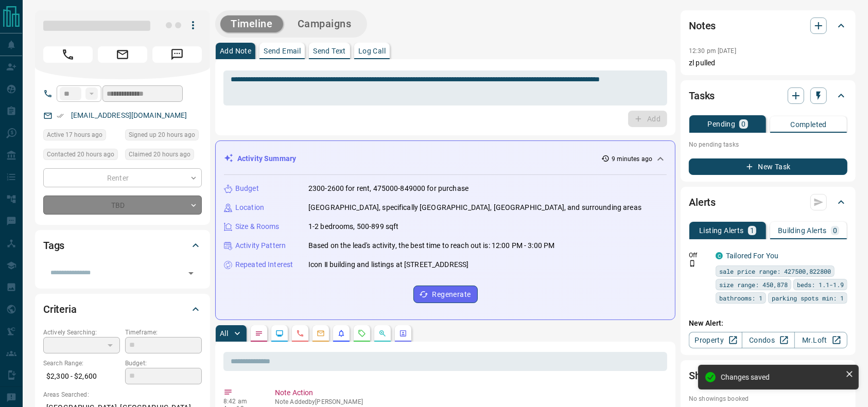 This screenshot has width=868, height=407. I want to click on span: Call, so click(68, 55).